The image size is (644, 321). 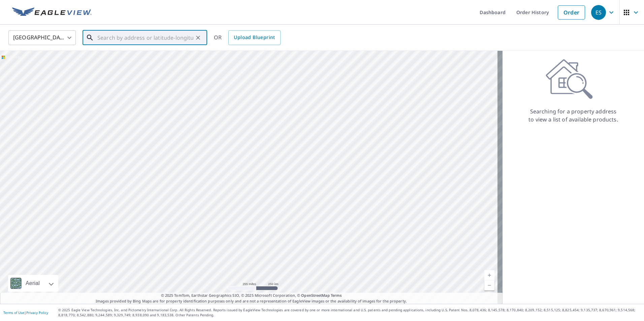 I want to click on p: © 2025 Eagle View Technologies, Inc. and Pictometry International Corp. All Rights Reserved. Repo..., so click(x=350, y=313).